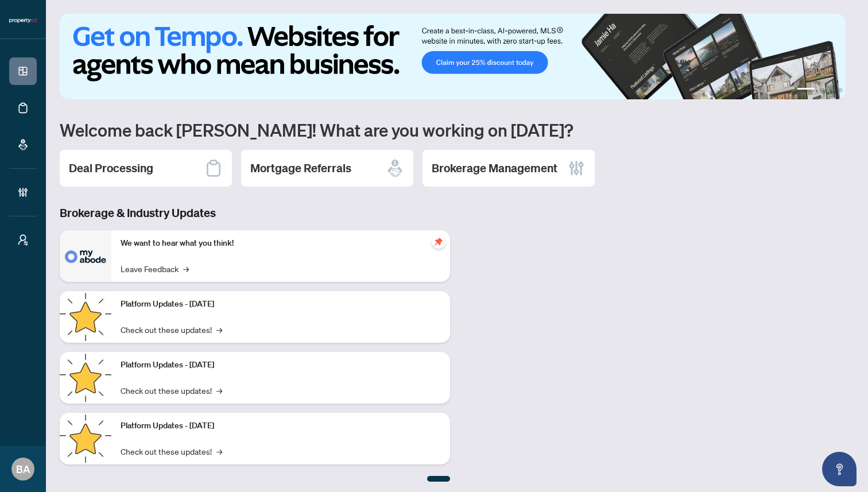 This screenshot has width=868, height=492. What do you see at coordinates (85, 378) in the screenshot?
I see `img: Platform Updates - July 8, 2025` at bounding box center [85, 378].